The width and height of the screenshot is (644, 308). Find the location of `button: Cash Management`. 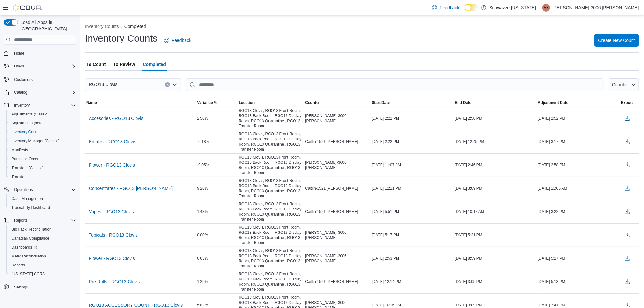

button: Cash Management is located at coordinates (42, 199).